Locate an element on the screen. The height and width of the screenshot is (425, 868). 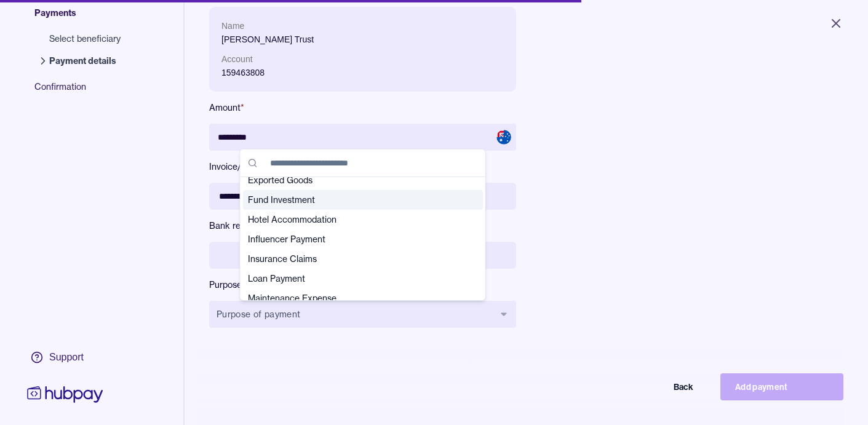
span: Fund Investment is located at coordinates (356, 200).